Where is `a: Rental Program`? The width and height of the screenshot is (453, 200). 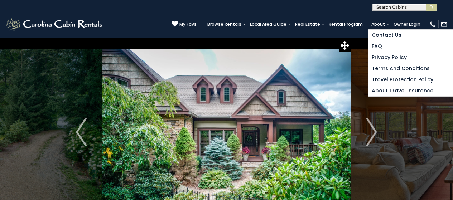 a: Rental Program is located at coordinates (346, 24).